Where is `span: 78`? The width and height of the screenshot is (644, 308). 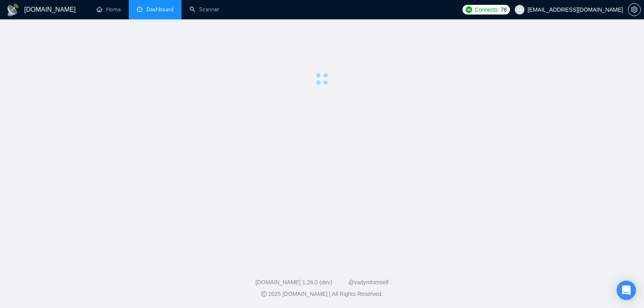 span: 78 is located at coordinates (503, 10).